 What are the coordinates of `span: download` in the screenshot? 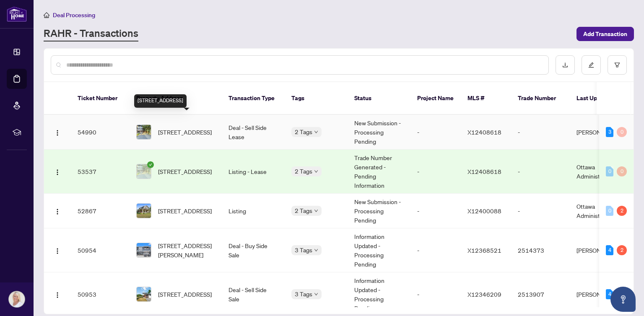 It's located at (565, 65).